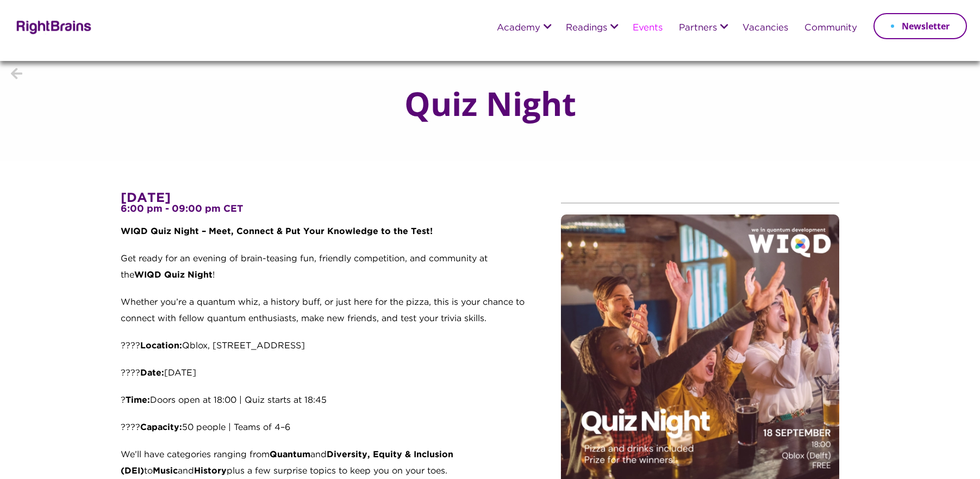  I want to click on strong: Music, so click(165, 471).